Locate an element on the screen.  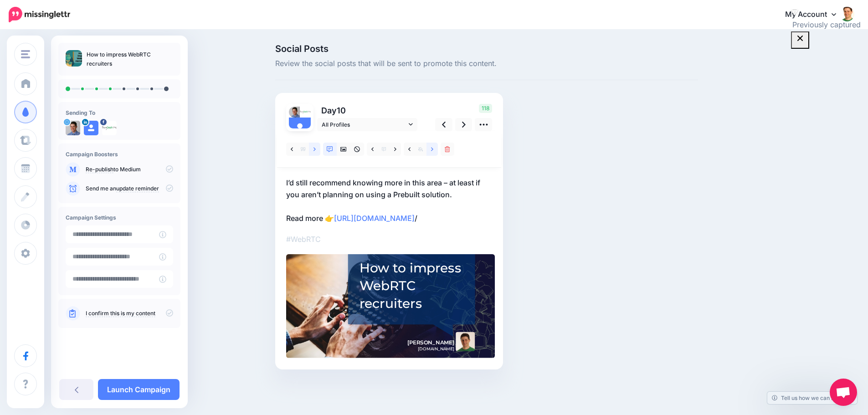
a: Re-publish is located at coordinates (99, 169).